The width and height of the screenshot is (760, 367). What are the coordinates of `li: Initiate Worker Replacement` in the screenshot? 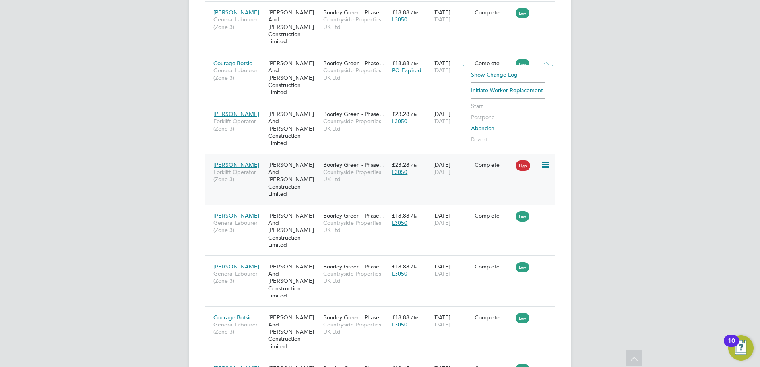 It's located at (508, 90).